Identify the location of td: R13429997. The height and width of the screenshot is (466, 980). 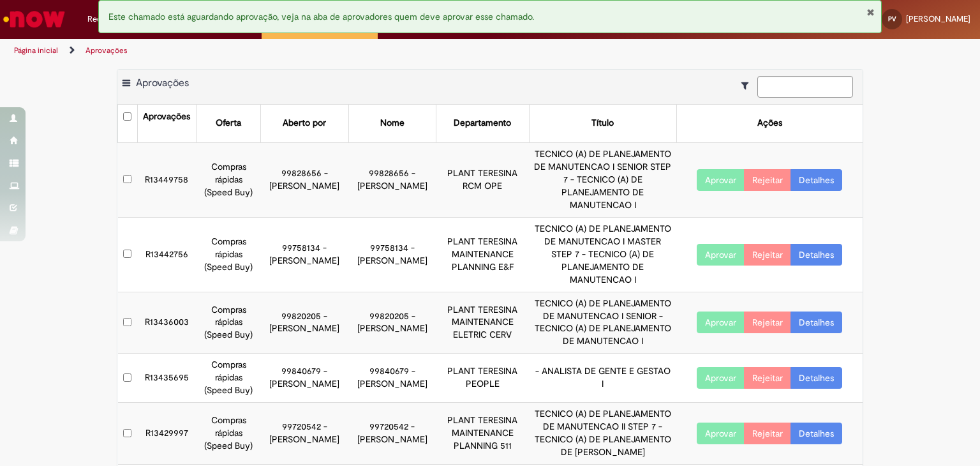
(167, 434).